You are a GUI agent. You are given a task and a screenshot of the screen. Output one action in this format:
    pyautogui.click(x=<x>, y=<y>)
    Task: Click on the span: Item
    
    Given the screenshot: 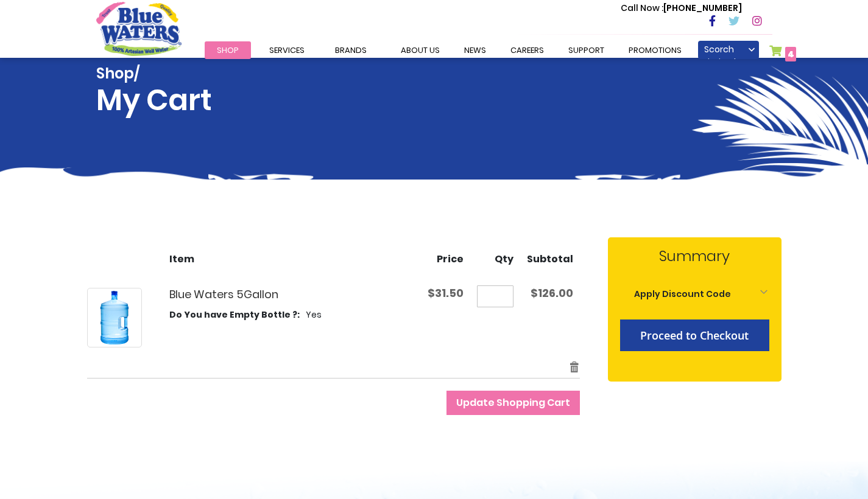 What is the action you would take?
    pyautogui.click(x=181, y=259)
    